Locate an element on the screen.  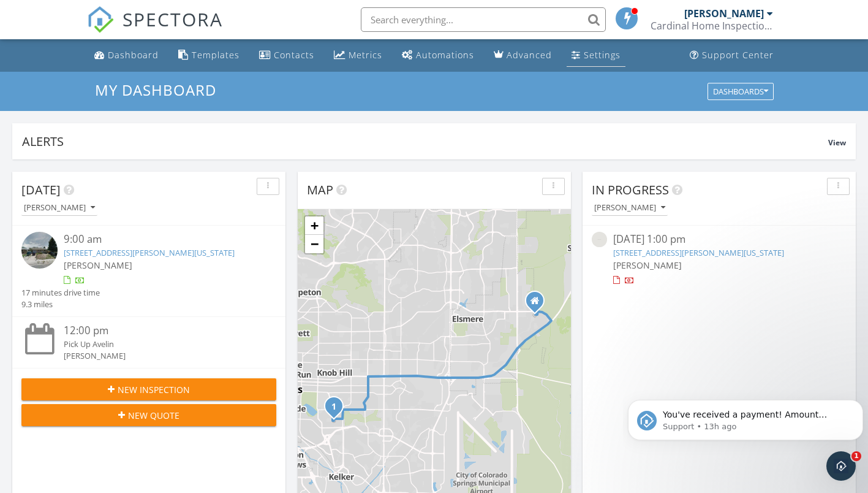
i: 1 is located at coordinates (334, 407).